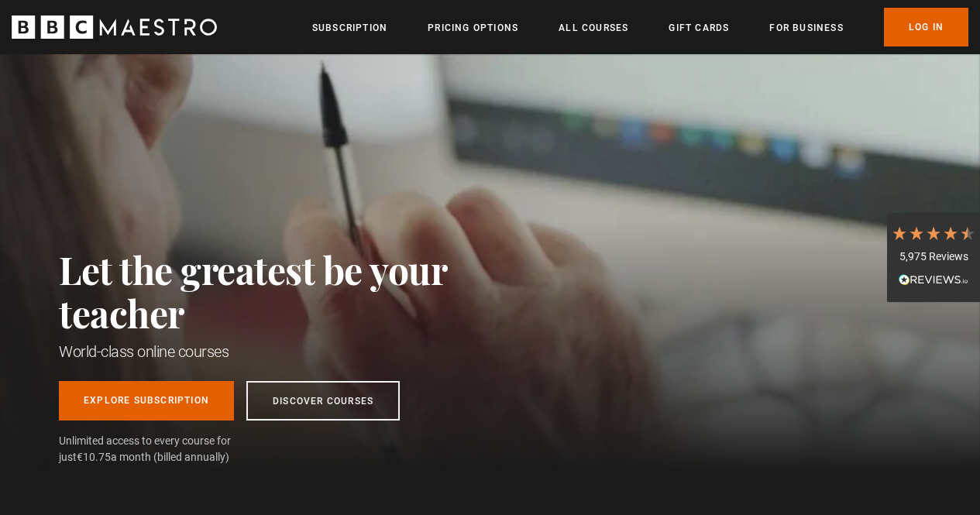 Image resolution: width=980 pixels, height=515 pixels. I want to click on a: BBC Maestro, so click(114, 27).